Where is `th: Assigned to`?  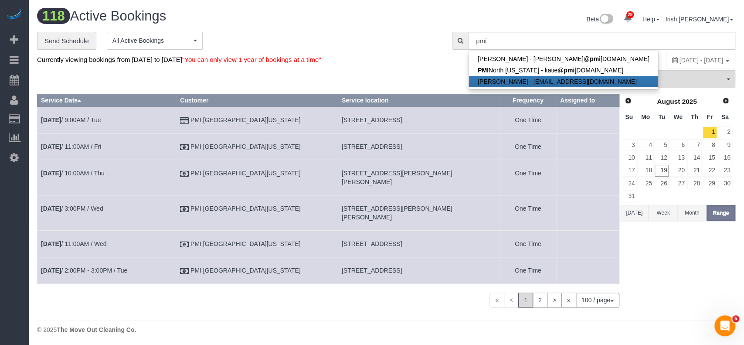
th: Assigned to is located at coordinates (588, 100).